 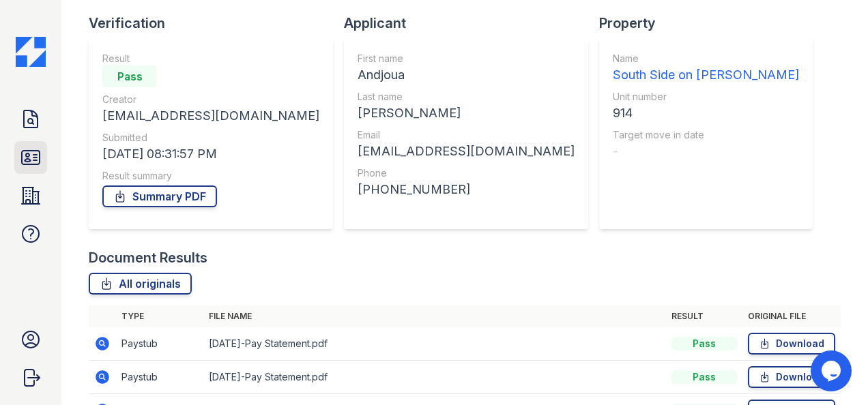 What do you see at coordinates (160, 317) in the screenshot?
I see `th: Type` at bounding box center [160, 317].